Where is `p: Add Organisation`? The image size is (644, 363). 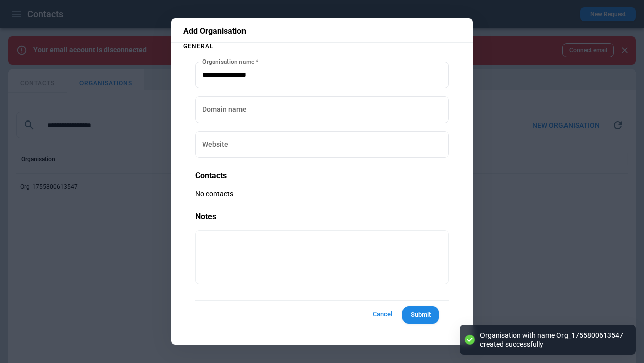 p: Add Organisation is located at coordinates (322, 31).